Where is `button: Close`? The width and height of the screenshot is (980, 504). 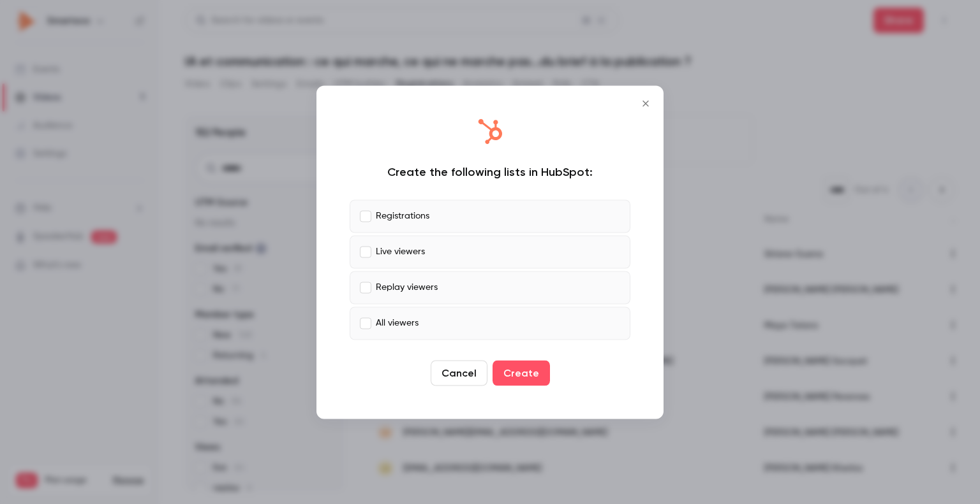
button: Close is located at coordinates (646, 104).